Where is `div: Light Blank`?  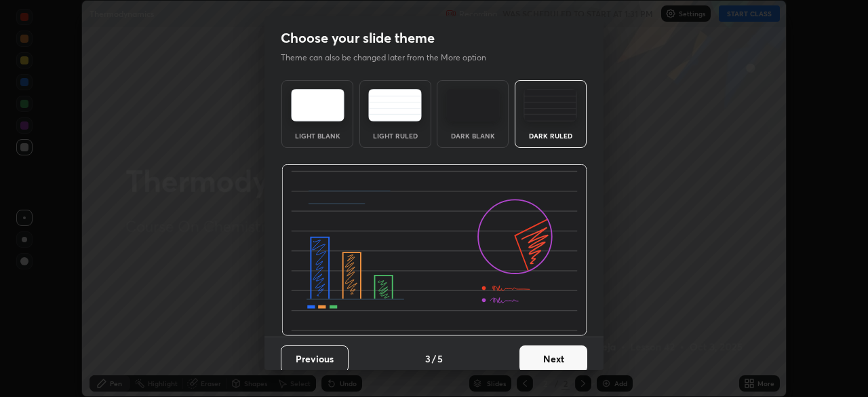
div: Light Blank is located at coordinates (317, 136).